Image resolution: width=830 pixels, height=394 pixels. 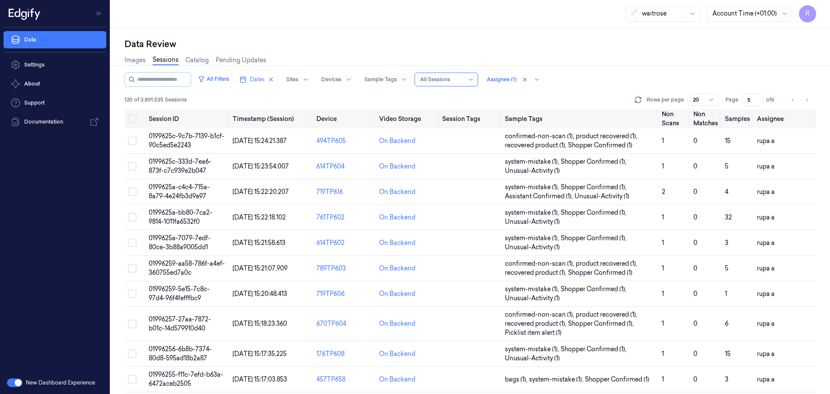 What do you see at coordinates (664, 192) in the screenshot?
I see `span: 2` at bounding box center [664, 192].